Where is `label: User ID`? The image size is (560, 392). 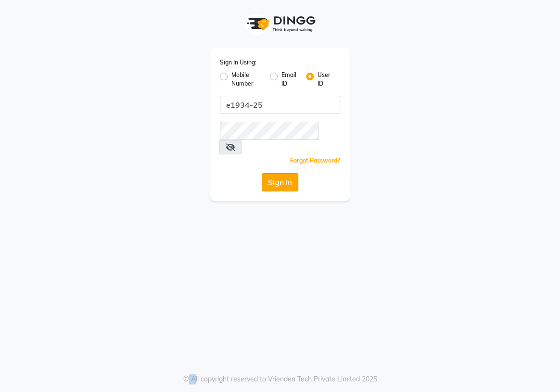 label: User ID is located at coordinates (325, 79).